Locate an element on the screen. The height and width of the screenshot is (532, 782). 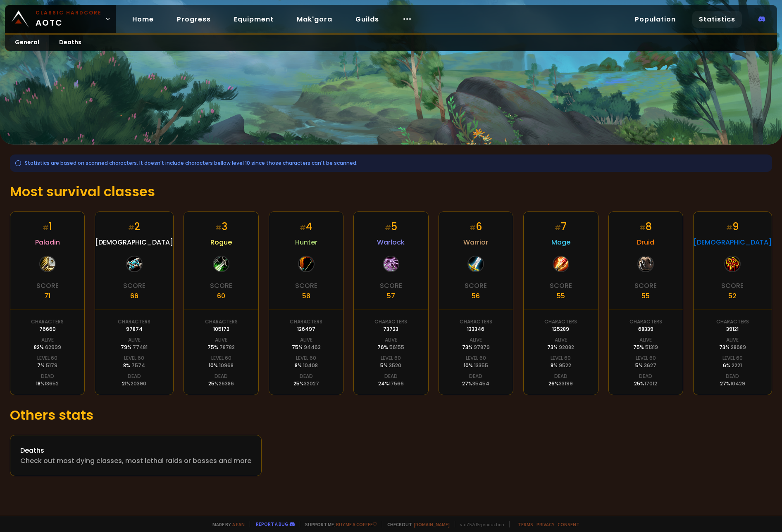
div: 2 is located at coordinates (134, 226).